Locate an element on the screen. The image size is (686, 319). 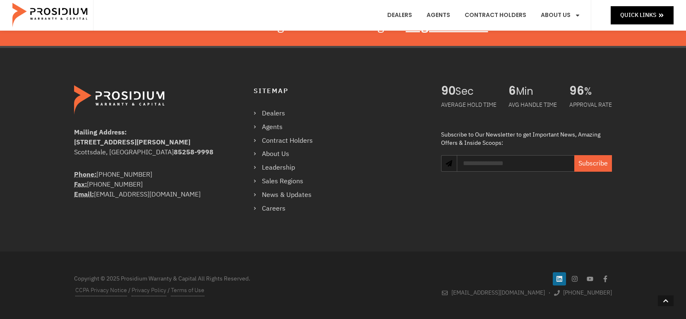
abbr: Email Address is located at coordinates (84, 194).